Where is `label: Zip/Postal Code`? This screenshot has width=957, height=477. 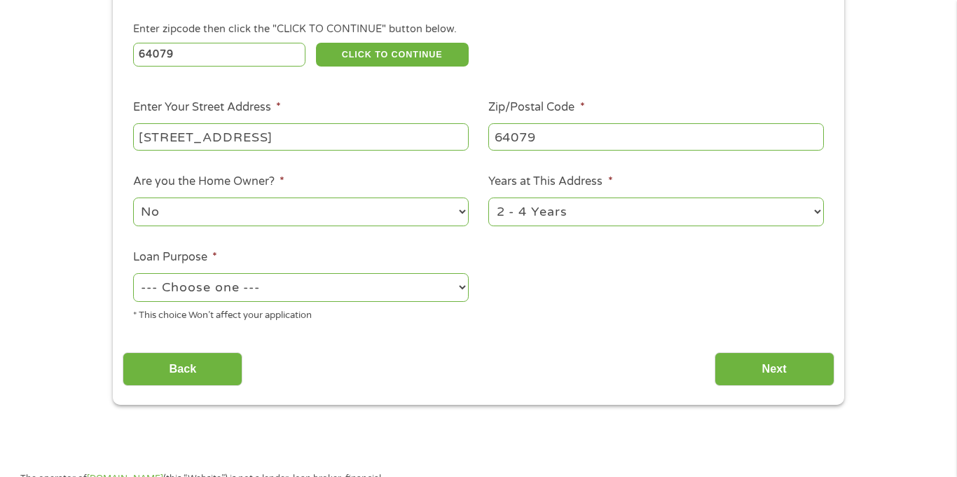
label: Zip/Postal Code is located at coordinates (536, 107).